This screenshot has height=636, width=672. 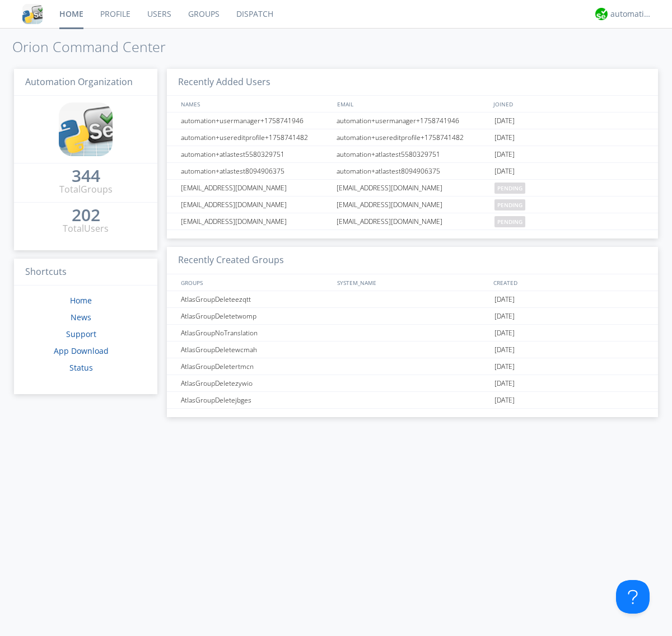 I want to click on div: AtlasGroupDeletetwomp, so click(x=255, y=316).